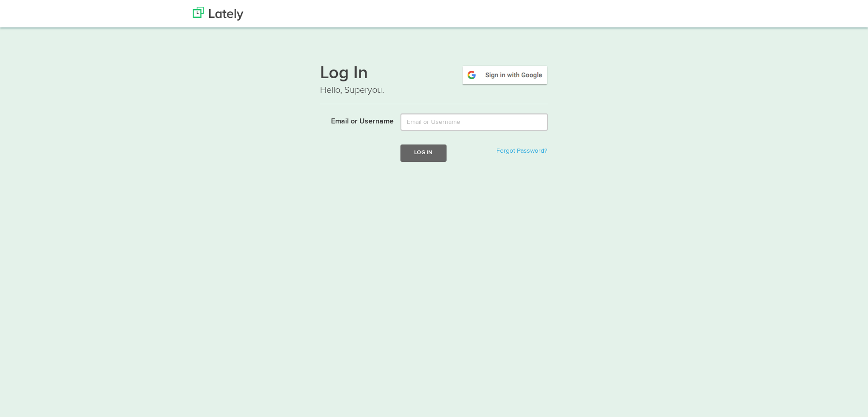  What do you see at coordinates (521, 151) in the screenshot?
I see `a: Forgot Password?` at bounding box center [521, 151].